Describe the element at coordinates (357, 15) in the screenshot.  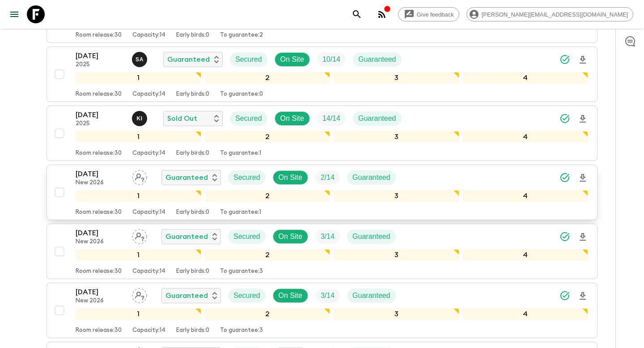
I see `button: search adventures` at that location.